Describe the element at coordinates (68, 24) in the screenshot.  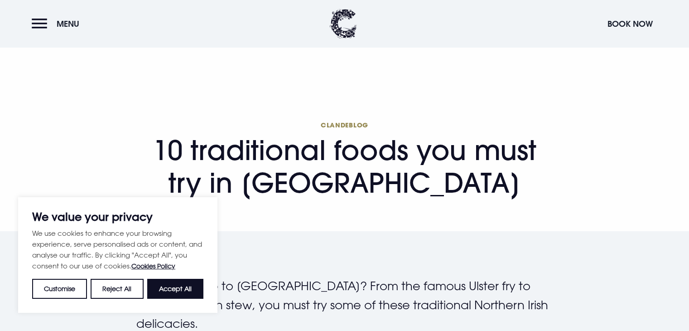
I see `span: Menu` at that location.